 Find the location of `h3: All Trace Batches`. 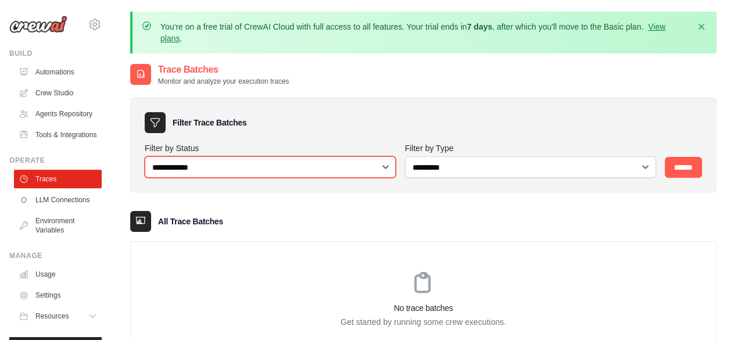

h3: All Trace Batches is located at coordinates (191, 221).